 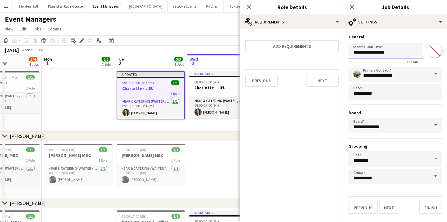 I want to click on span: 3, so click(x=193, y=63).